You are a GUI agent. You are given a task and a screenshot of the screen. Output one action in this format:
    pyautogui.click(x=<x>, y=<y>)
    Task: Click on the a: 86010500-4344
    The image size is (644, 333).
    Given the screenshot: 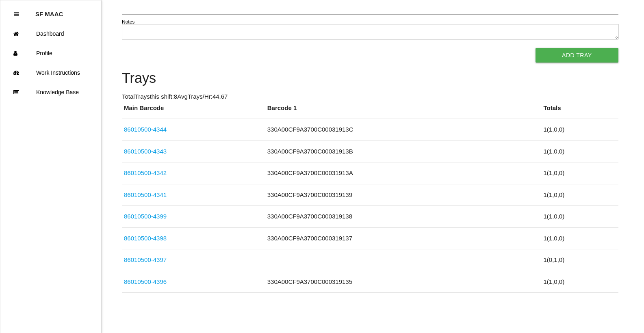 What is the action you would take?
    pyautogui.click(x=145, y=129)
    